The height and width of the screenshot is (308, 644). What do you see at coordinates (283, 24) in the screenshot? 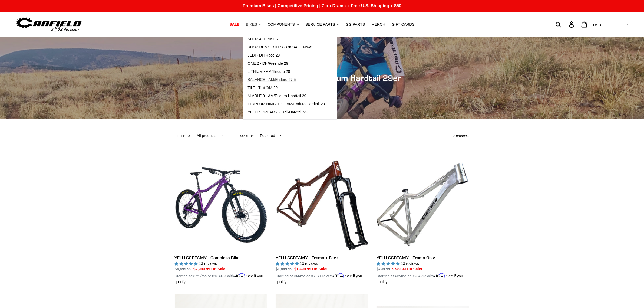
I see `button: COMPONENTS` at bounding box center [283, 24].